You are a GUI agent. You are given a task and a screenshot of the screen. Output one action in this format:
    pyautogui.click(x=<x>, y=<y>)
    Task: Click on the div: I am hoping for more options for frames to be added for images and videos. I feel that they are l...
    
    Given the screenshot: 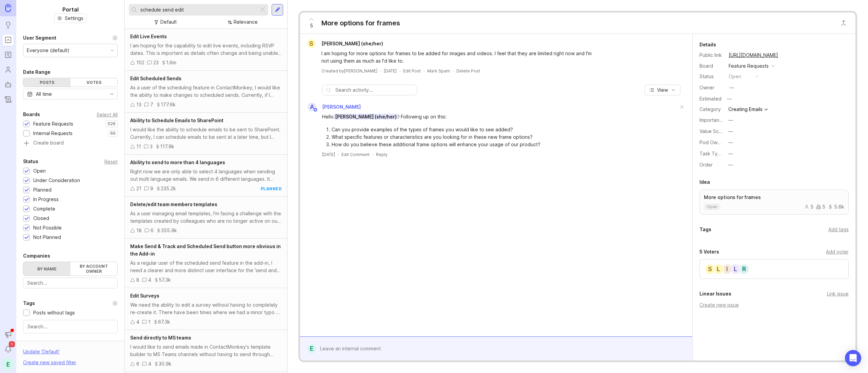 What is the action you would take?
    pyautogui.click(x=457, y=57)
    